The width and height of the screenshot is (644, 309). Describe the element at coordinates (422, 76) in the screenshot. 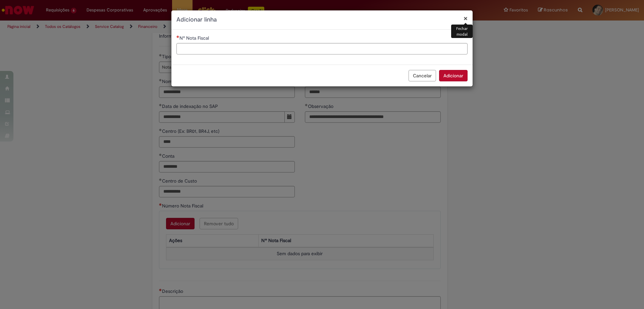

I see `button: Cancelar` at that location.